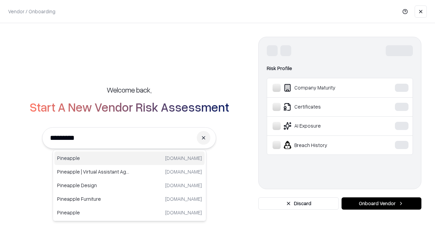 The image size is (435, 245). I want to click on div: Company Maturity, so click(323, 88).